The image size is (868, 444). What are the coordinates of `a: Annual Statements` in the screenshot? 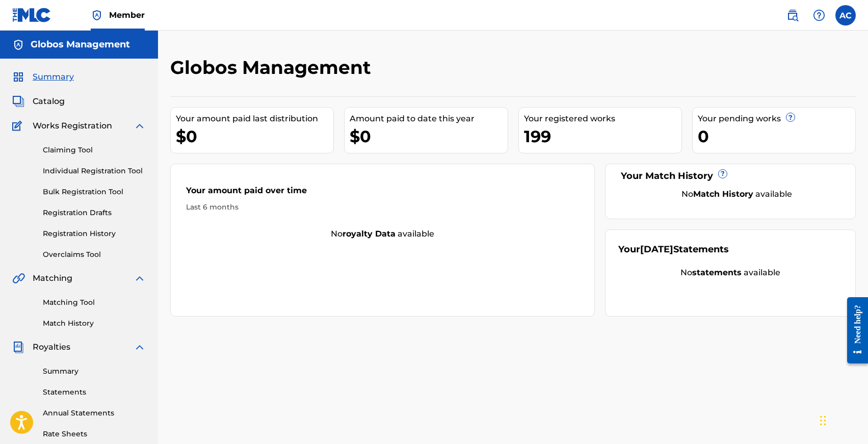 It's located at (94, 413).